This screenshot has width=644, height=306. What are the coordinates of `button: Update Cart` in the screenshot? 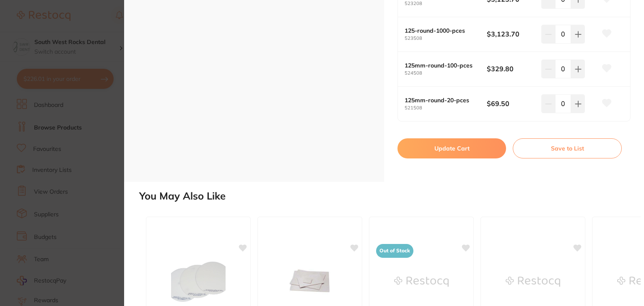 It's located at (452, 148).